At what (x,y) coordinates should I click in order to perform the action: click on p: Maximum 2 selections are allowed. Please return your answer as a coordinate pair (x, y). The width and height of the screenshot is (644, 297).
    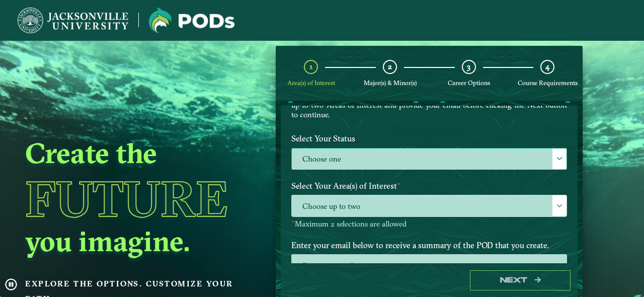
    Looking at the image, I should click on (429, 224).